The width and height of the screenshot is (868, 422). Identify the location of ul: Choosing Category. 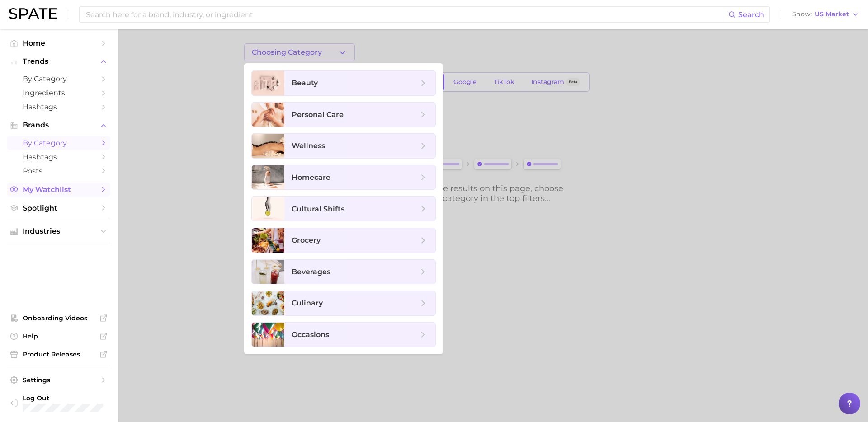
(344, 209).